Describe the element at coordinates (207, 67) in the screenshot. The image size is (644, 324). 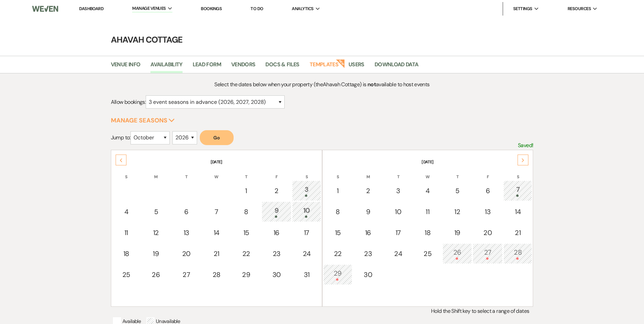
I see `a: Lead Form` at that location.